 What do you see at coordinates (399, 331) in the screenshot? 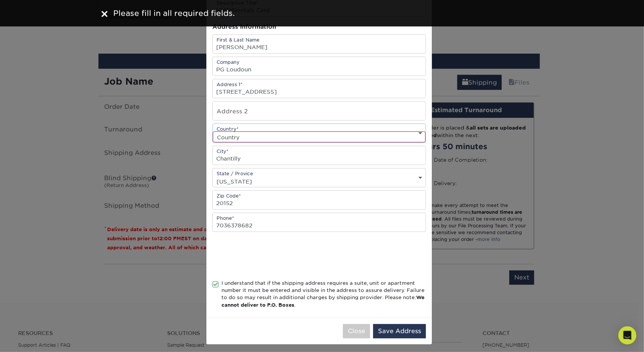
I see `button: Save Address` at bounding box center [399, 331].